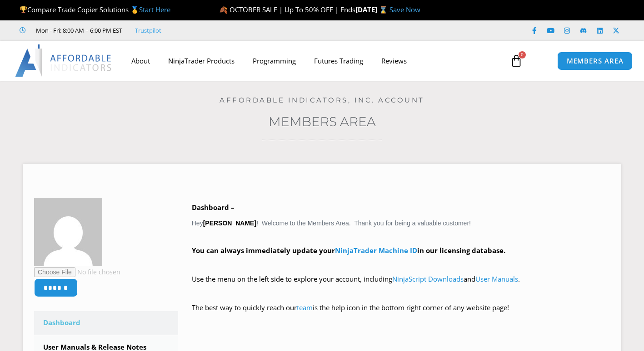 This screenshot has width=644, height=351. Describe the element at coordinates (400, 315) in the screenshot. I see `p: The best way to quickly reach our is the help icon in the bottom right corner of any website page!` at that location.